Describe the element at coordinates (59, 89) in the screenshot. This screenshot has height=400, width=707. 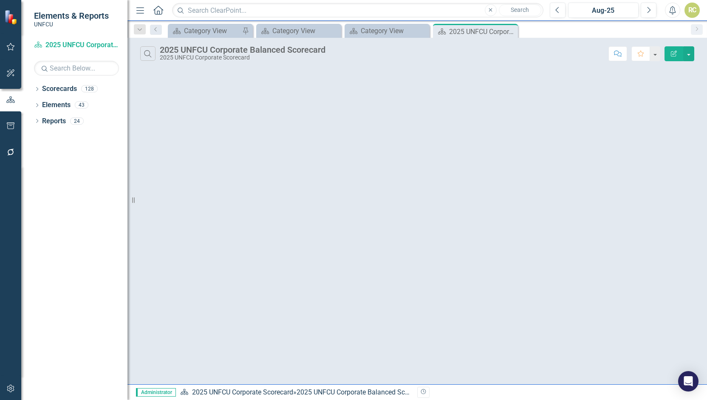
I see `a: Scorecards` at that location.